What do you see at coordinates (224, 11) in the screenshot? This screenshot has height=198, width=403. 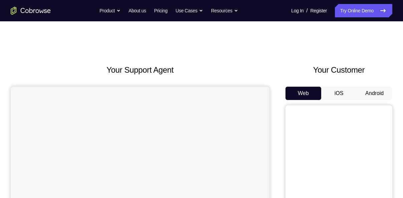 I see `button: Resources` at bounding box center [224, 11].